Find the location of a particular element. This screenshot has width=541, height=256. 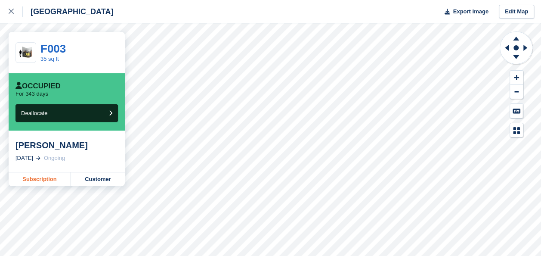

button: Map Legend is located at coordinates (517, 130).